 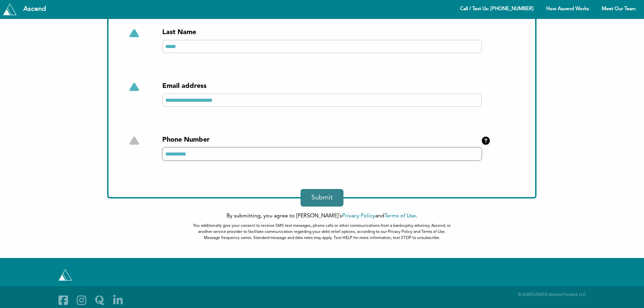 What do you see at coordinates (322, 32) in the screenshot?
I see `div: Last Name` at bounding box center [322, 32].